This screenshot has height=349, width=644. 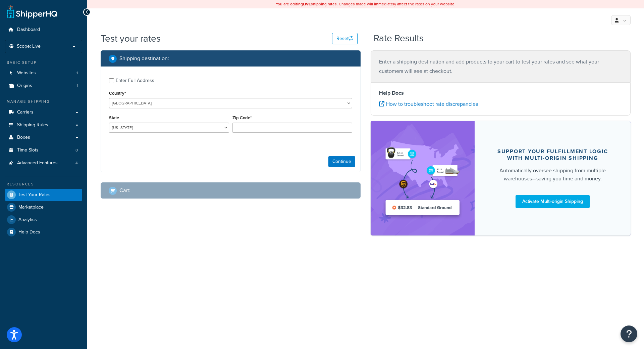 What do you see at coordinates (28, 150) in the screenshot?
I see `span: Time Slots` at bounding box center [28, 150].